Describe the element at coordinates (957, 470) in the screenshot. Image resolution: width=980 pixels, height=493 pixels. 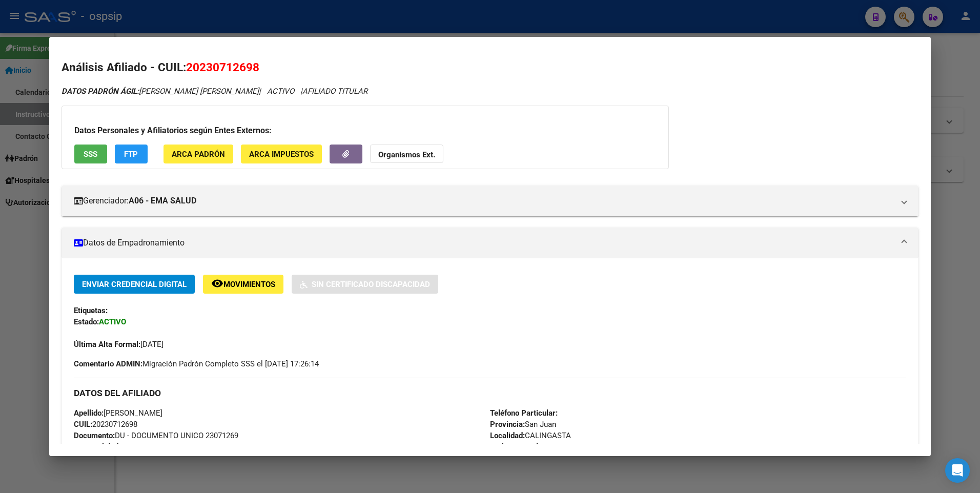
I see `div: Open Intercom Messenger` at that location.